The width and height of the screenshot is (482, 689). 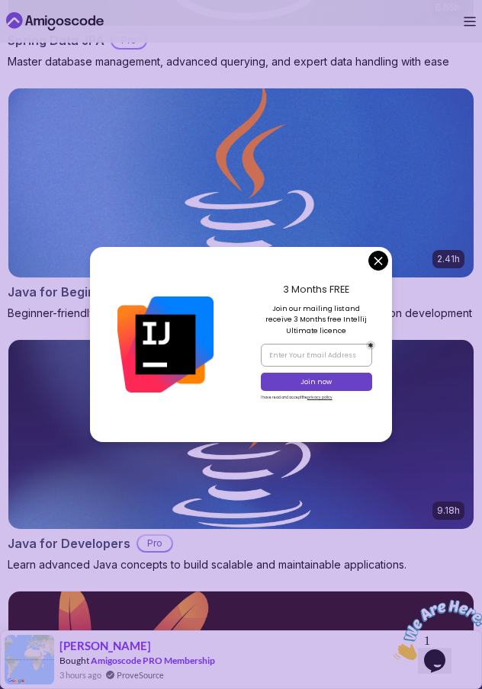 I want to click on span: 3 hours ago, so click(x=80, y=675).